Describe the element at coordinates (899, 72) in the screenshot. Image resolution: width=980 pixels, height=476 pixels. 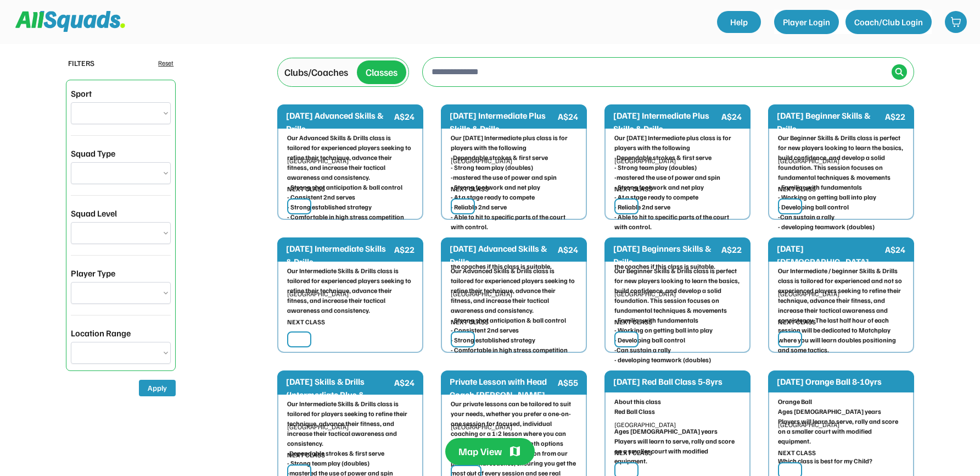
I see `img: Icon%20%2838%29.svg` at that location.